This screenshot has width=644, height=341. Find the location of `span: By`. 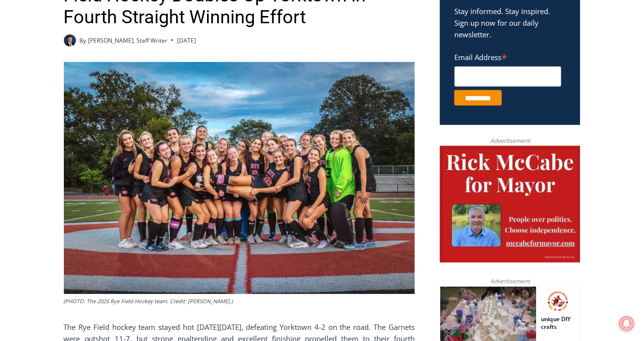

span: By is located at coordinates (83, 40).